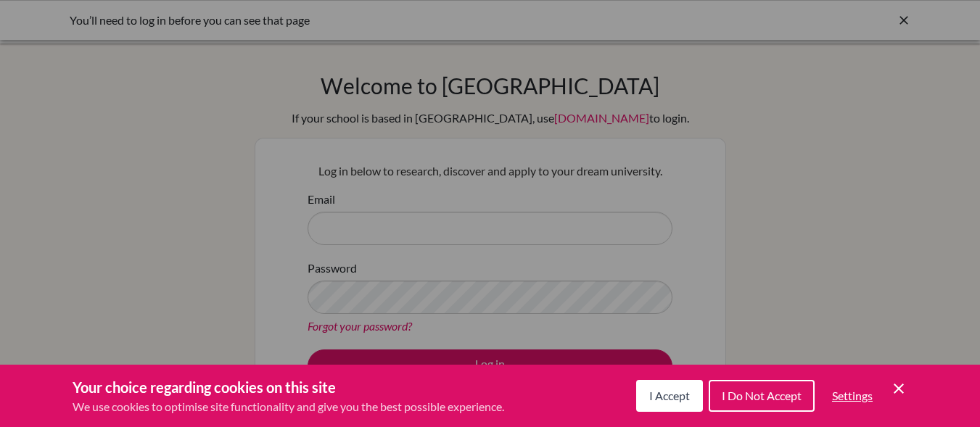 The height and width of the screenshot is (427, 980). I want to click on button: I Do Not Accept, so click(761, 396).